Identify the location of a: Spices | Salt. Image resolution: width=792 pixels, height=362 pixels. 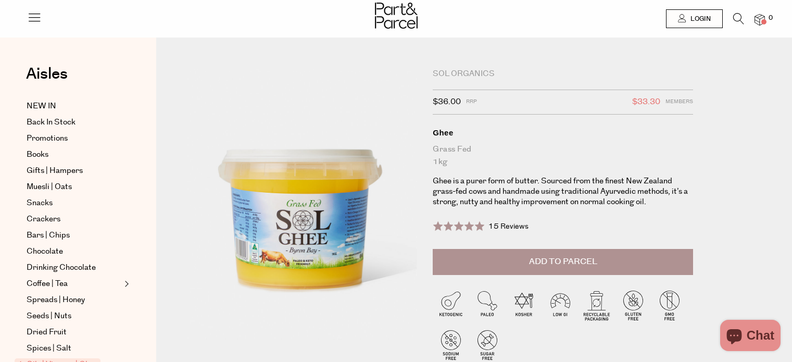
(74, 348).